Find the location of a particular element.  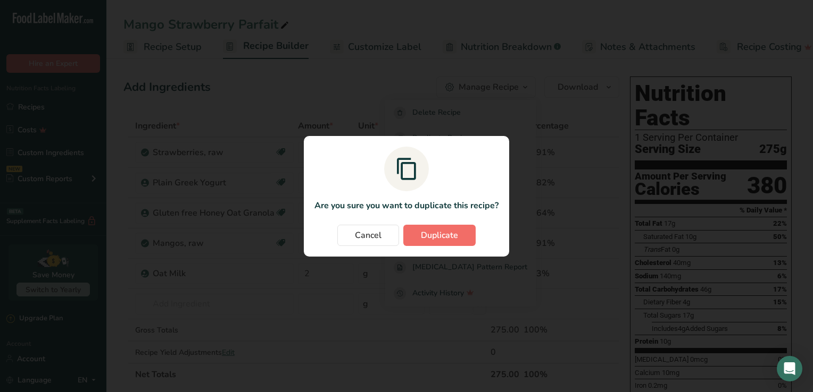

div: Open Intercom Messenger is located at coordinates (789, 369).